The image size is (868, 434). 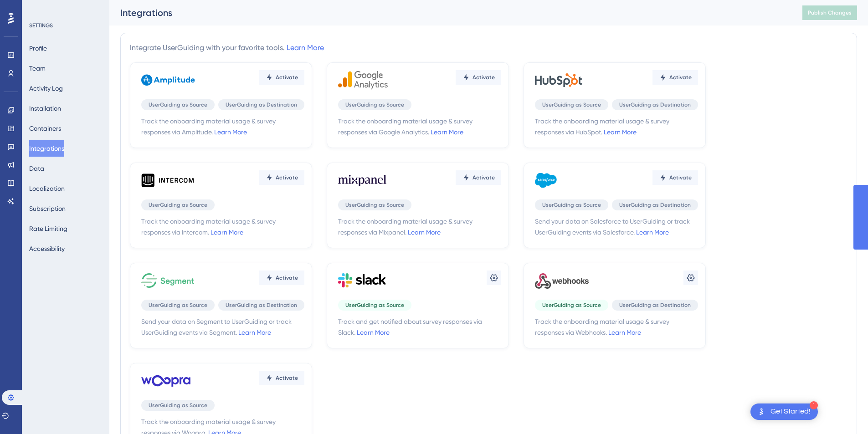 What do you see at coordinates (223, 327) in the screenshot?
I see `span: Send your data on Segment to UserGuiding or track UserGuiding events via Segment.` at bounding box center [223, 327].